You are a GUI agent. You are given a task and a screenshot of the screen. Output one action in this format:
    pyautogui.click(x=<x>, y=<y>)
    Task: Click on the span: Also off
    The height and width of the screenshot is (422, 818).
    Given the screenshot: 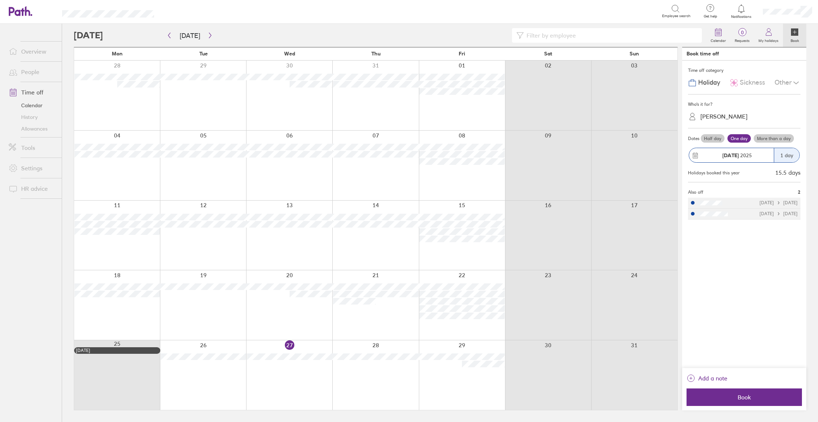 What is the action you would take?
    pyautogui.click(x=696, y=192)
    